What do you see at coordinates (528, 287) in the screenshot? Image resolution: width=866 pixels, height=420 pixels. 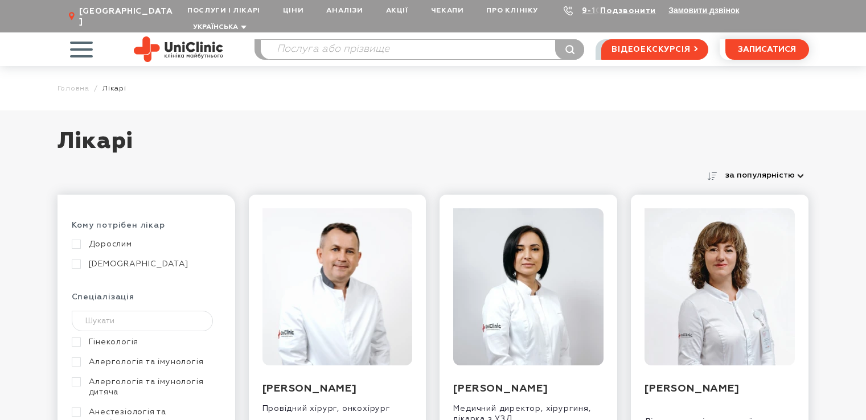 I see `a: Смирнова Дар'я Олександрівна` at bounding box center [528, 287].